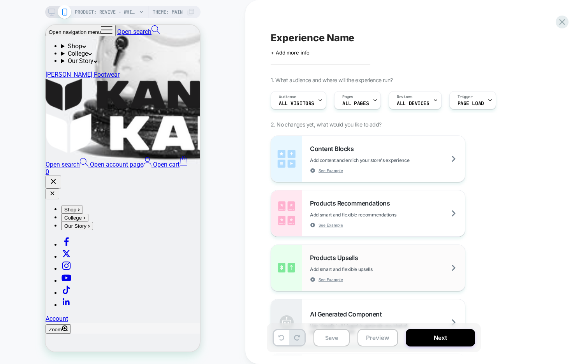 The height and width of the screenshot is (364, 588). I want to click on span: Products Upsells, so click(336, 258).